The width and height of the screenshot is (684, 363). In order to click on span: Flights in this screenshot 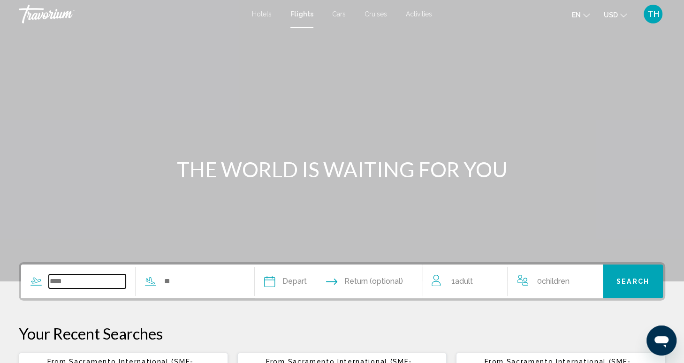, I will do `click(302, 14)`.